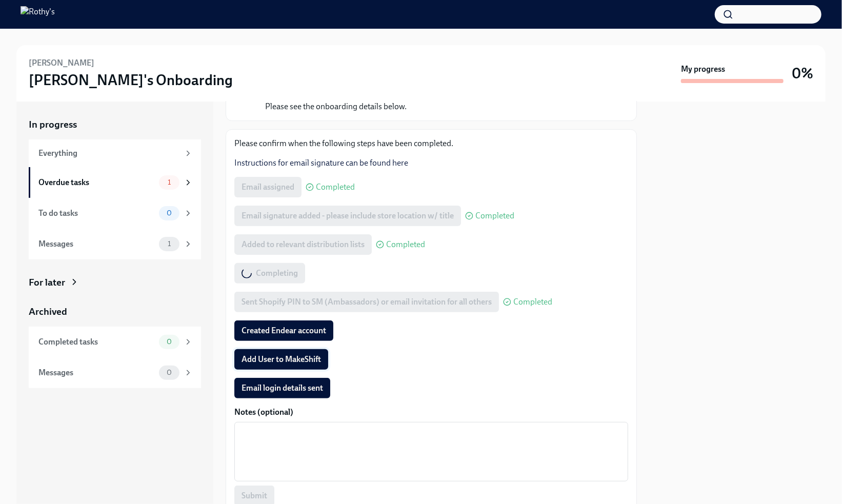  I want to click on div: Everything, so click(108, 153).